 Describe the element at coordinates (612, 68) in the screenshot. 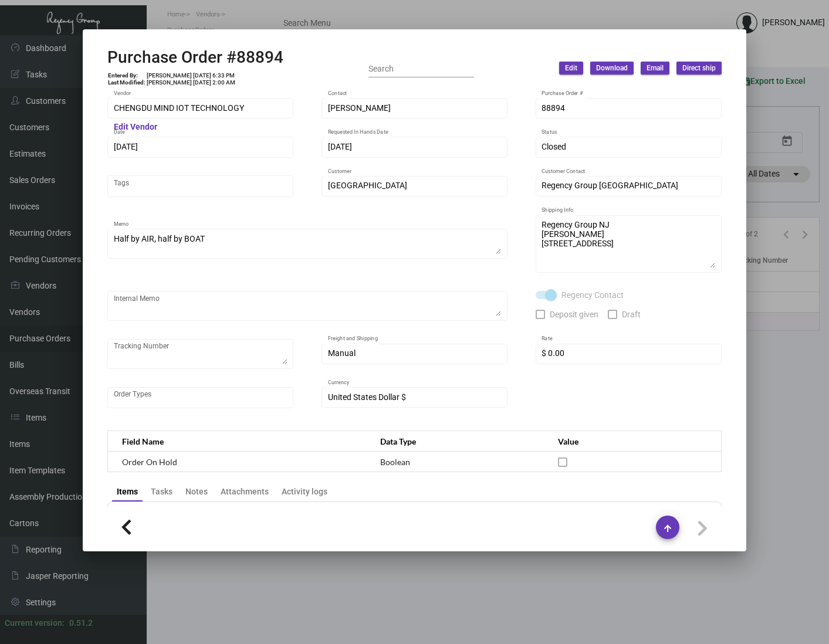

I see `span: Download` at that location.